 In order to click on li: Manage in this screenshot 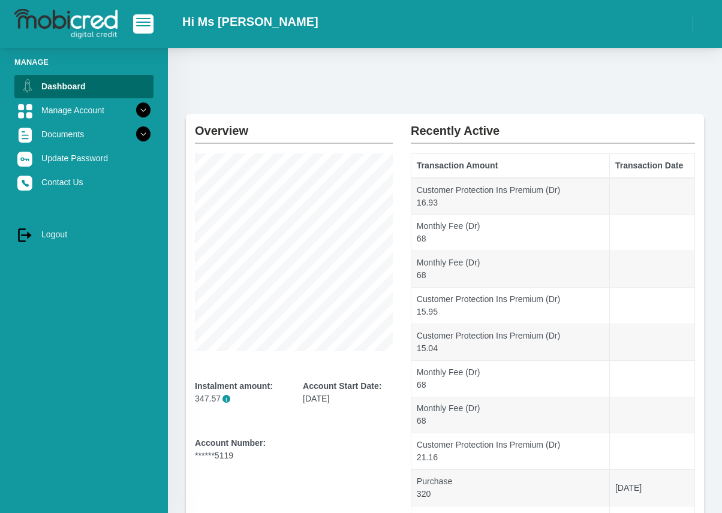, I will do `click(84, 62)`.